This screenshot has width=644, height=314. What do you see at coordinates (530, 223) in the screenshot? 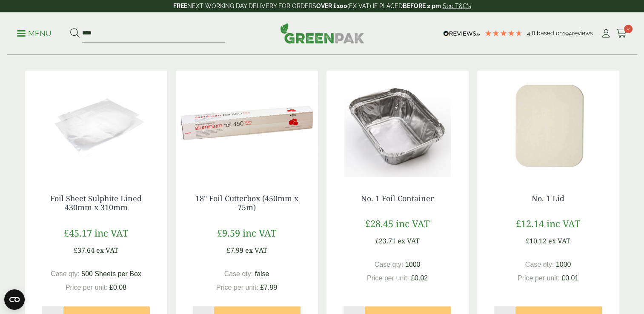
I see `span: £12.14` at bounding box center [530, 223].